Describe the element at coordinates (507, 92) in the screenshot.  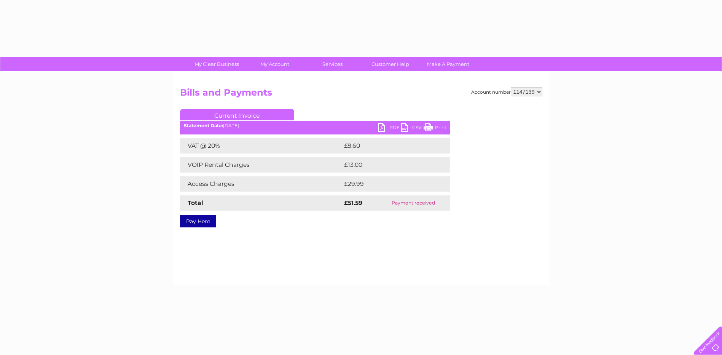
I see `div: Account number` at that location.